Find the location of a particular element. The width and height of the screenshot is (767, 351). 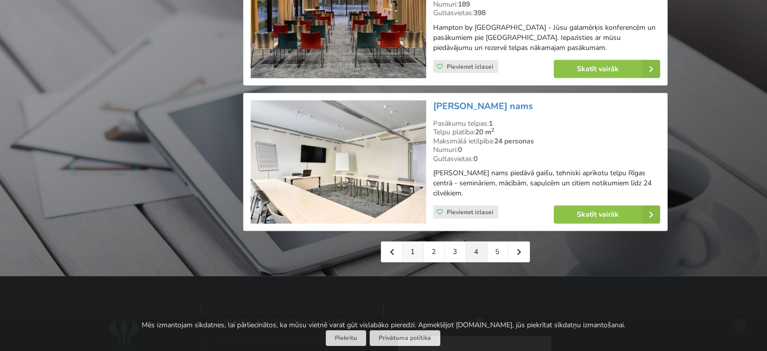

a: 2 is located at coordinates (434, 252).